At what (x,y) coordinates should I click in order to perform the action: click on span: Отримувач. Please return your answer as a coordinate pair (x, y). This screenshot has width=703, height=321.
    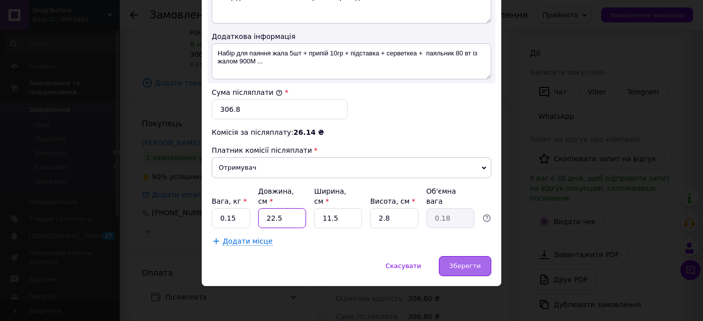
    Looking at the image, I should click on (352, 168).